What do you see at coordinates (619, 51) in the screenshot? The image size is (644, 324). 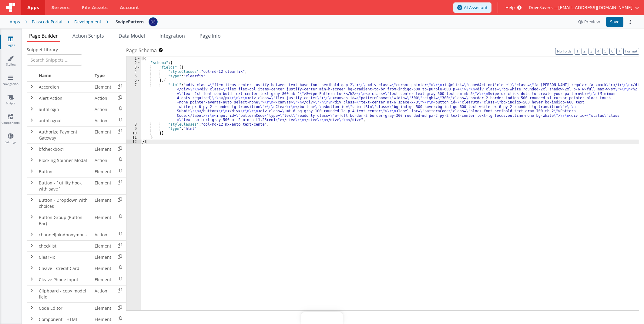 I see `button: 7` at bounding box center [619, 51].